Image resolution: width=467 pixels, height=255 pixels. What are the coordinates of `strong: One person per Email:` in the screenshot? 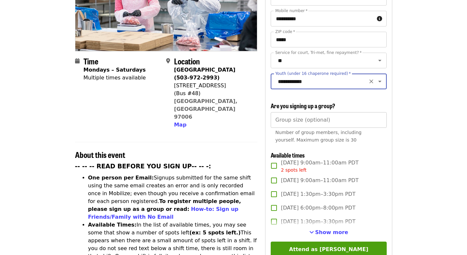 It's located at (121, 178).